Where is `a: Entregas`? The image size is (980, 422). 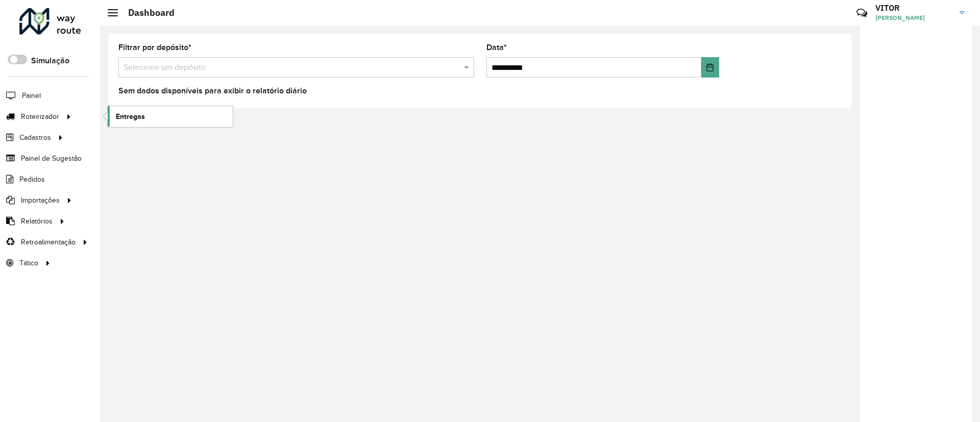
a: Entregas is located at coordinates (170, 116).